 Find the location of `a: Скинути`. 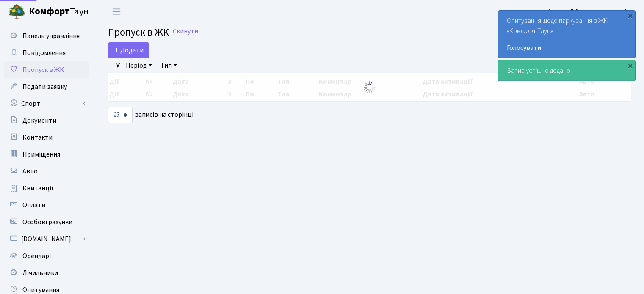

a: Скинути is located at coordinates (185, 32).